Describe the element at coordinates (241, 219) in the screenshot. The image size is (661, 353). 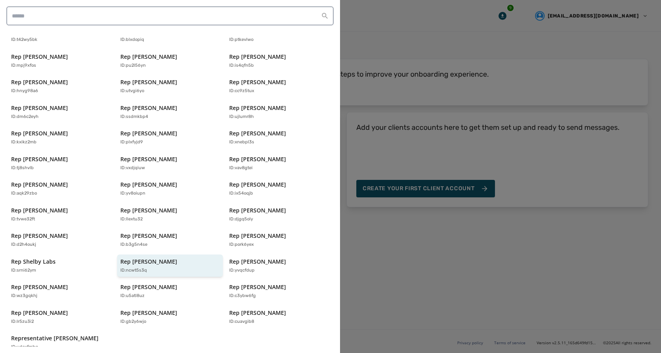
I see `p: ID: djgq5oly` at that location.